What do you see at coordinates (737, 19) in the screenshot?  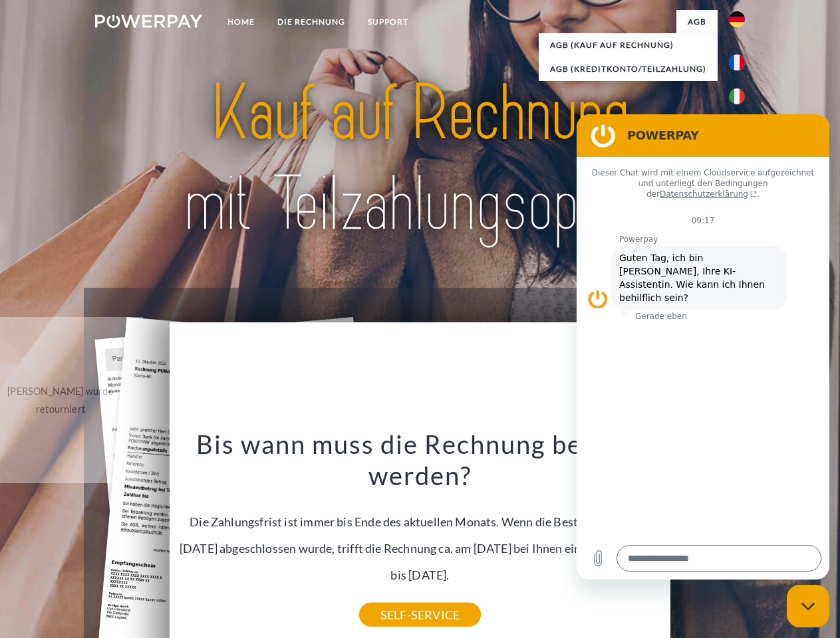 I see `img: de` at bounding box center [737, 19].